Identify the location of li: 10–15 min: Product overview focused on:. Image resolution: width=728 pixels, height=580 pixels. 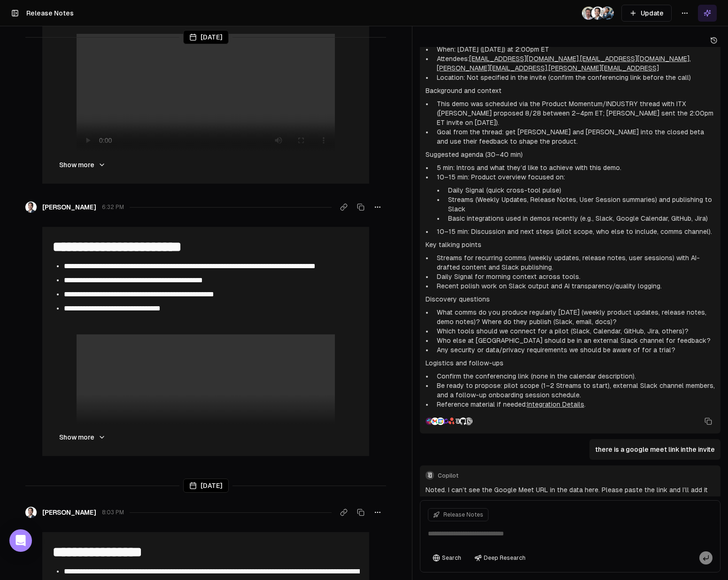
(574, 198).